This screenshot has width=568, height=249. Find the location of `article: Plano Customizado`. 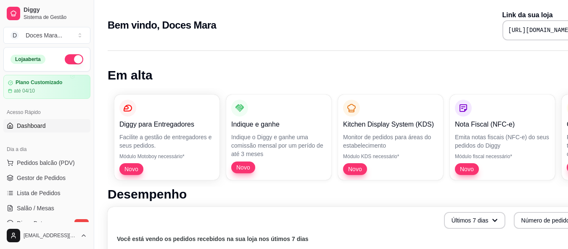

article: Plano Customizado is located at coordinates (39, 82).